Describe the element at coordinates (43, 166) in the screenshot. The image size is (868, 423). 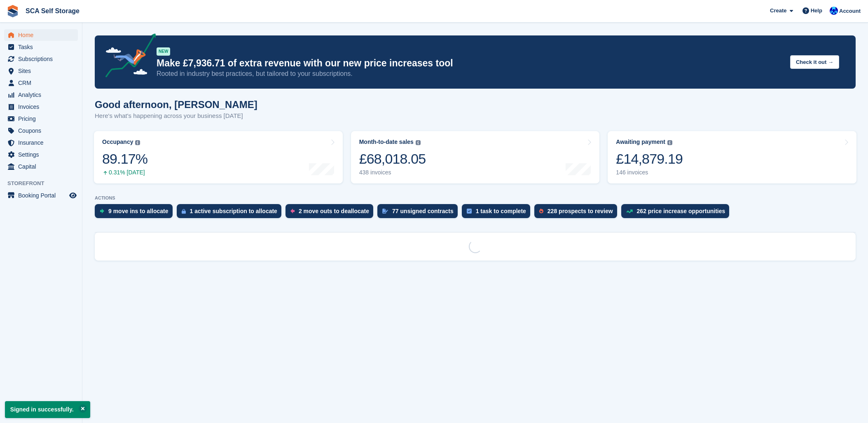
I see `span: Capital` at that location.